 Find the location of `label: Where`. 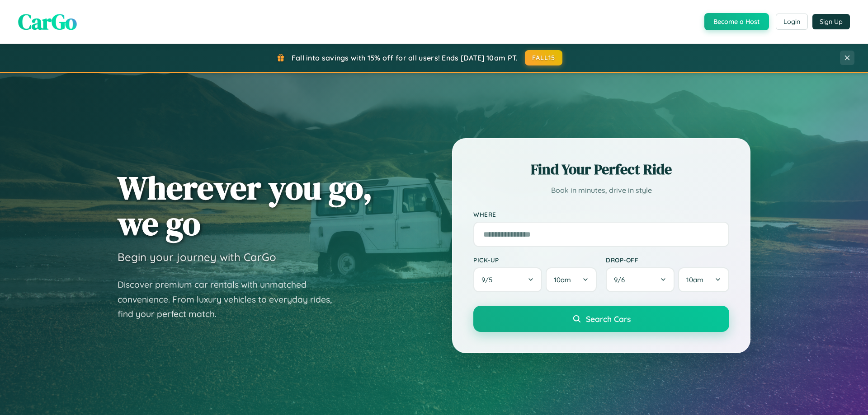

label: Where is located at coordinates (601, 214).